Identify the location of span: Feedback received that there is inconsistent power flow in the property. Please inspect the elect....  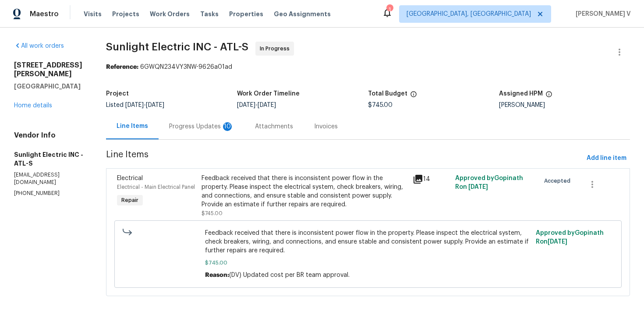
(367, 242).